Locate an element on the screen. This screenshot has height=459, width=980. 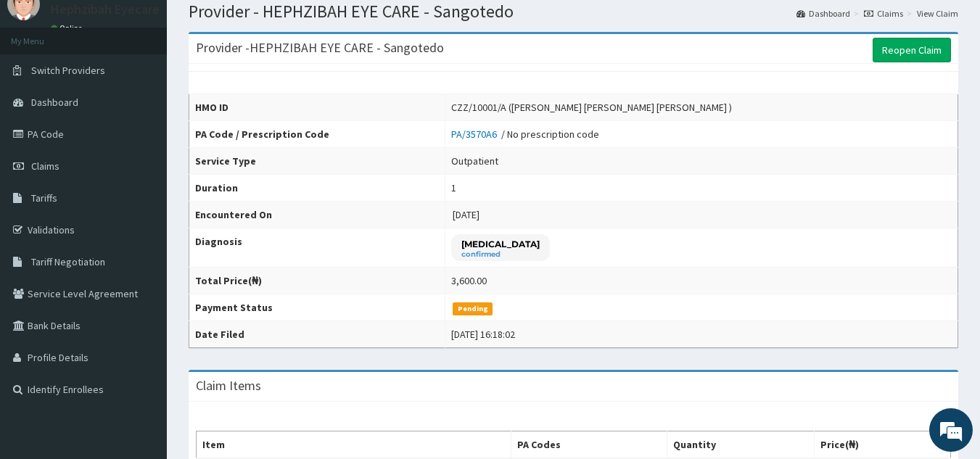
th: Diagnosis is located at coordinates (317, 248).